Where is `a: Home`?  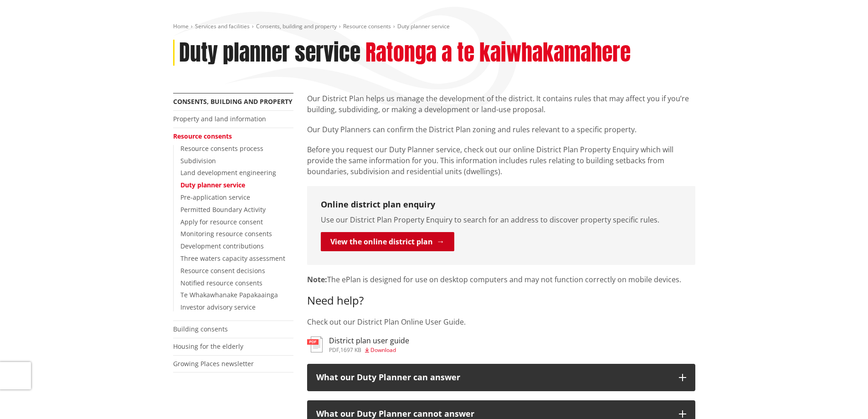
a: Home is located at coordinates (181, 26).